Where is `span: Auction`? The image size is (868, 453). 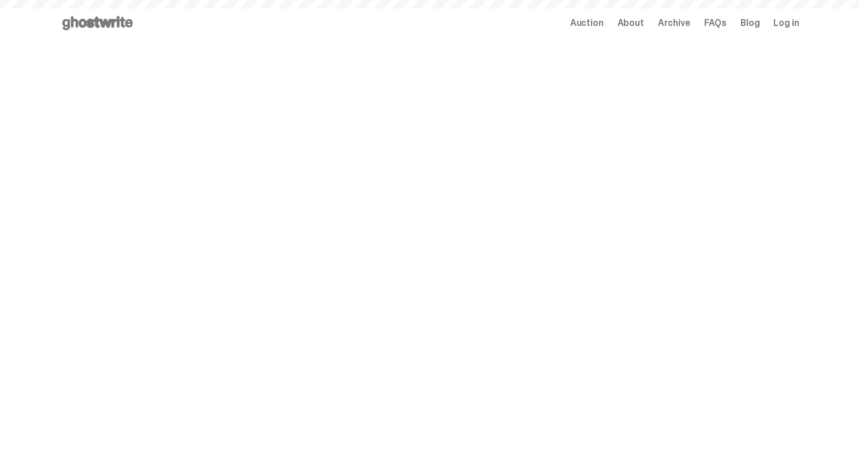
span: Auction is located at coordinates (587, 23).